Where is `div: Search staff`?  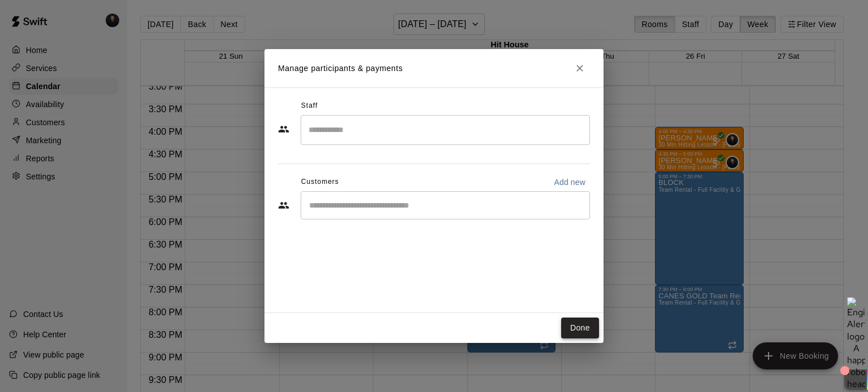 div: Search staff is located at coordinates (445, 130).